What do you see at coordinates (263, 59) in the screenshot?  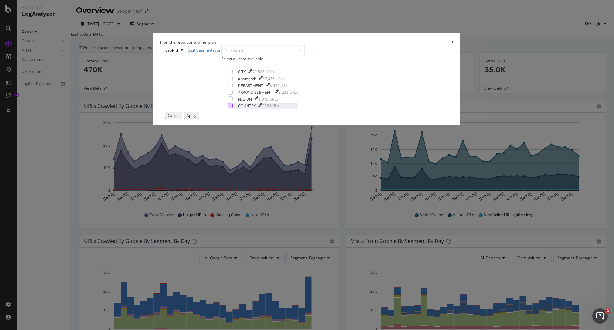 I see `div: Select all data available` at bounding box center [263, 59].